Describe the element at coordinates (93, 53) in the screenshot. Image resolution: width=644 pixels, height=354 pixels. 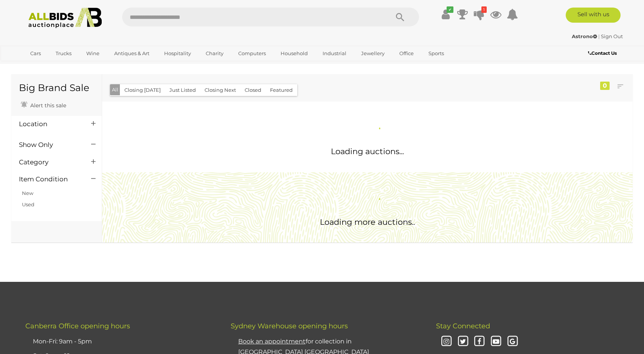
I see `a: Wine` at that location.